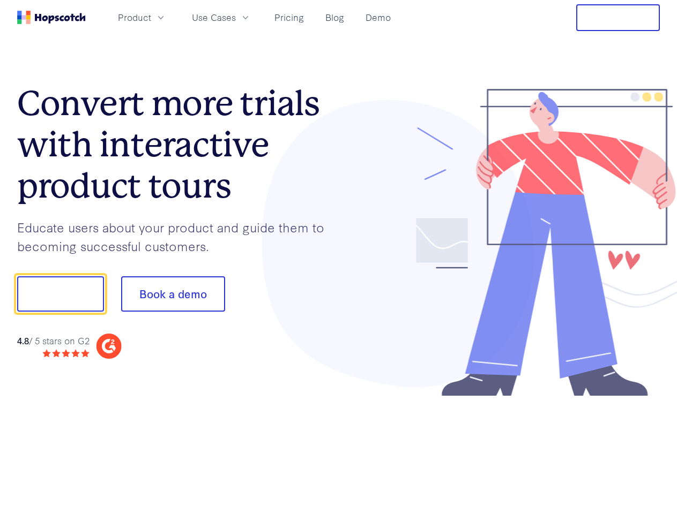 The width and height of the screenshot is (677, 514). I want to click on div: / 5 stars on G2, so click(53, 341).